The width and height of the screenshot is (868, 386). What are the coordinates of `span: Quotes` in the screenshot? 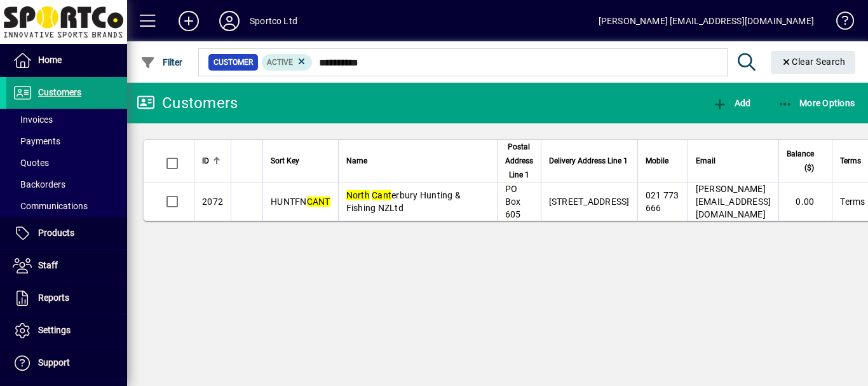 It's located at (31, 163).